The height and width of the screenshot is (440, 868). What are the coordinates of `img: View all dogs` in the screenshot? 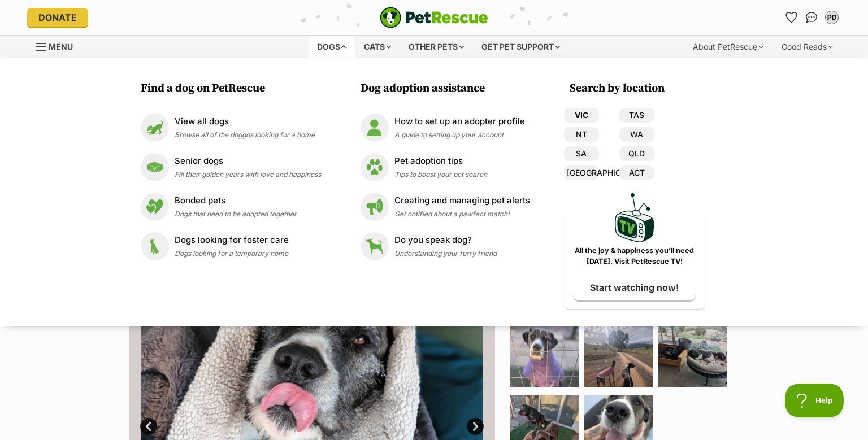 It's located at (155, 127).